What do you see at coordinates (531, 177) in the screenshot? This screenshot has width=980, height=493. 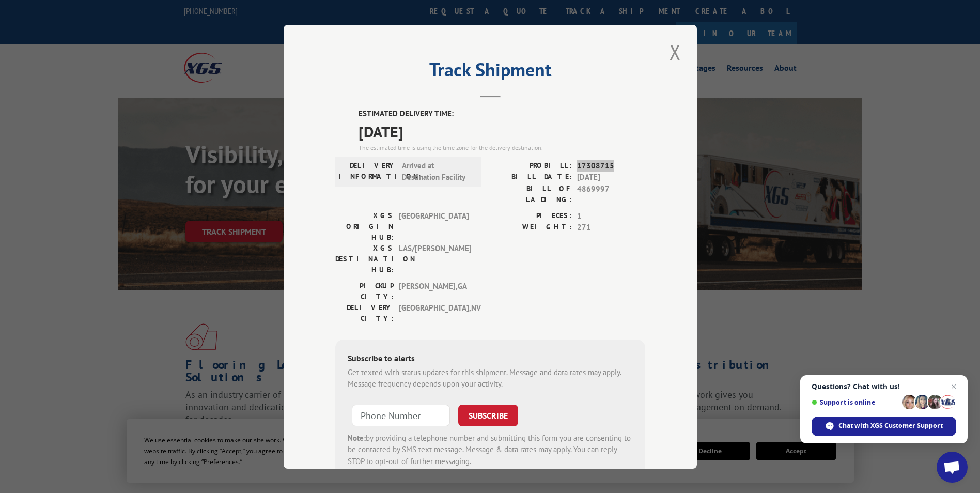 I see `label: BILL DATE:` at bounding box center [531, 177].